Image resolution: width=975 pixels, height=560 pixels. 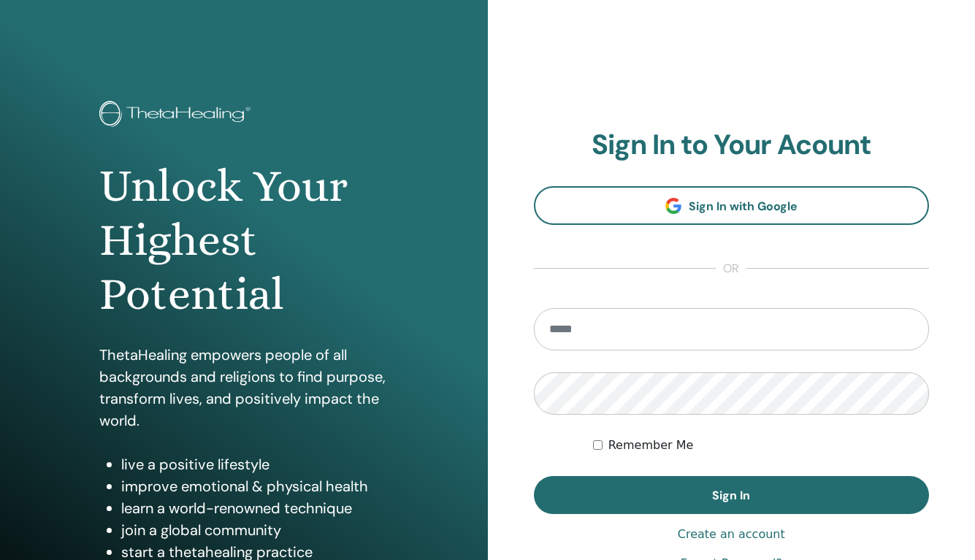 What do you see at coordinates (254, 486) in the screenshot?
I see `li: improve emotional & physical health` at bounding box center [254, 486].